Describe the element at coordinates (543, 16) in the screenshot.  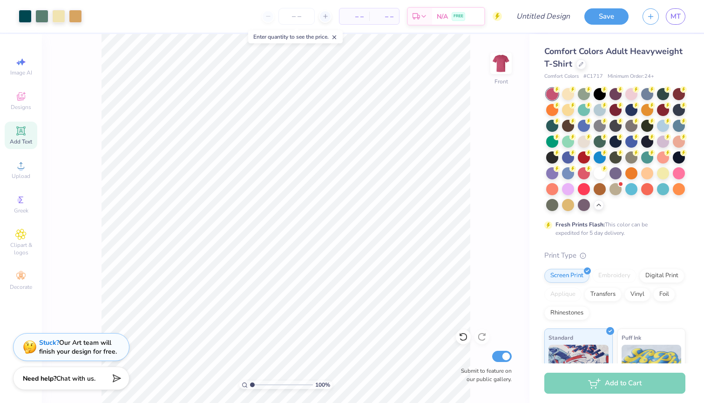
I see `input: Untitled Design` at that location.